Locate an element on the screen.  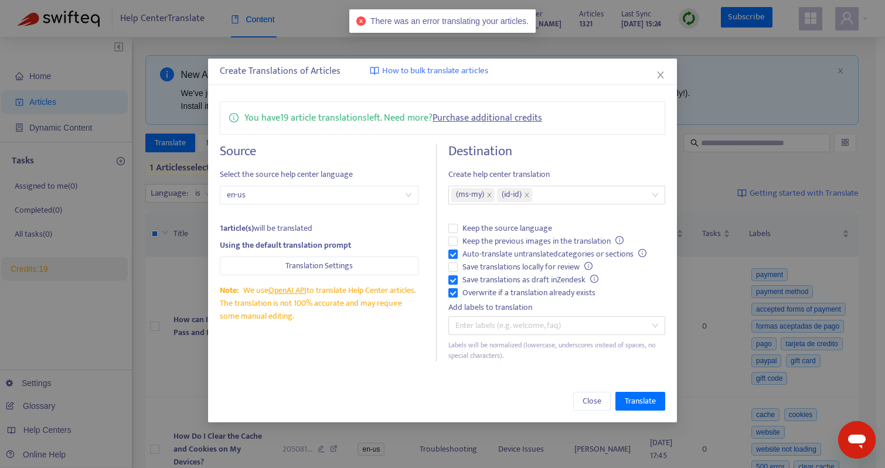
span: ( ms-my ) is located at coordinates (470, 195).